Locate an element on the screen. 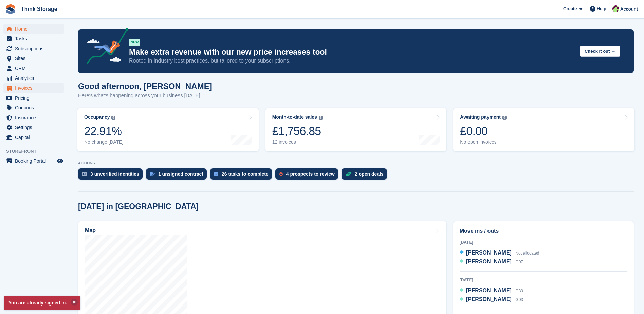  div: Occupancy is located at coordinates (97, 117).